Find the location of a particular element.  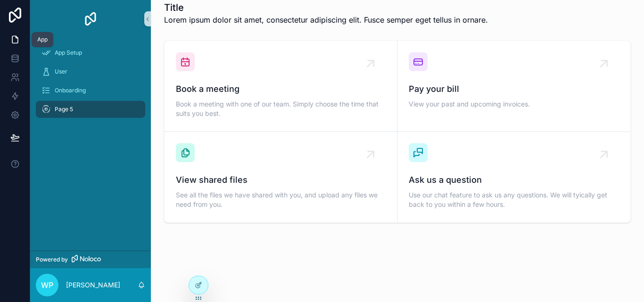

a: Powered by is located at coordinates (91, 260).